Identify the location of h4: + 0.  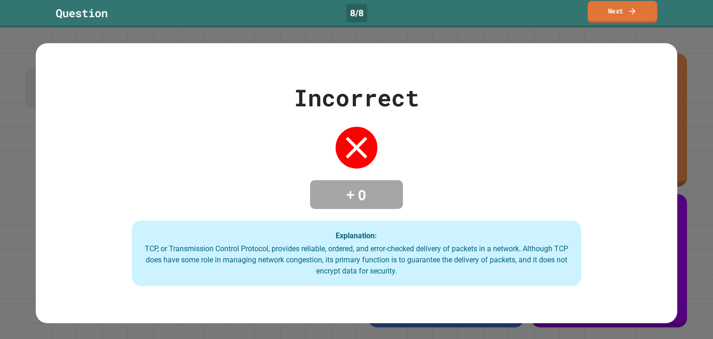
(357, 195).